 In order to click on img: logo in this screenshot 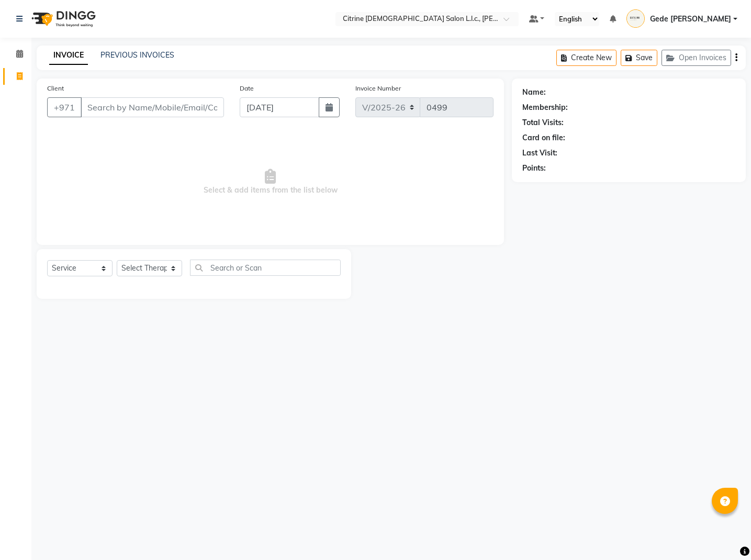, I will do `click(63, 19)`.